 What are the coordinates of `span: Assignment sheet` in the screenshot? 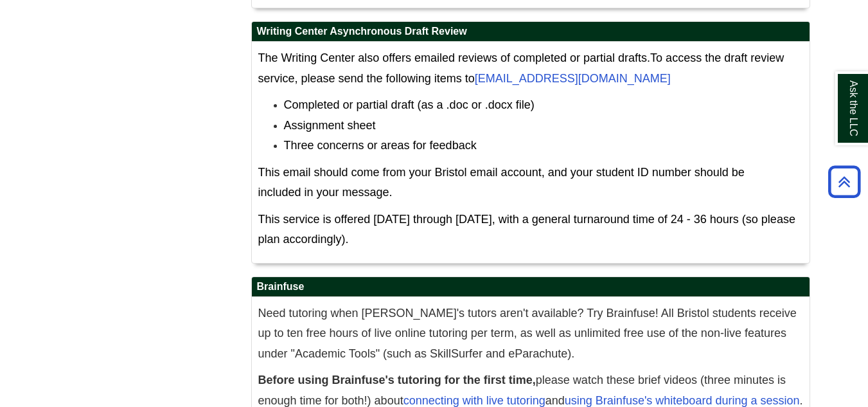 It's located at (330, 125).